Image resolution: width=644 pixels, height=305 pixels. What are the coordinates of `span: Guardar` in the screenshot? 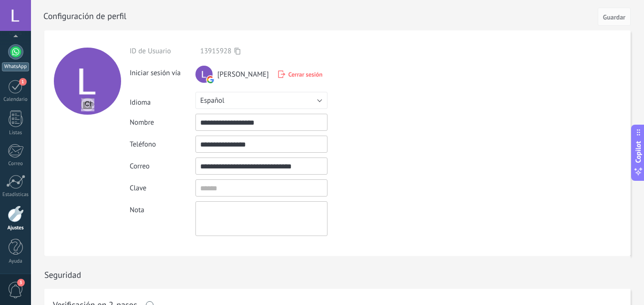 It's located at (613, 17).